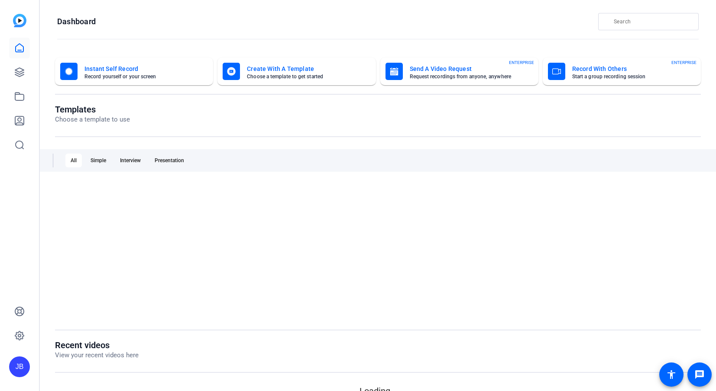 The image size is (716, 391). Describe the element at coordinates (74, 161) in the screenshot. I see `div: All` at that location.